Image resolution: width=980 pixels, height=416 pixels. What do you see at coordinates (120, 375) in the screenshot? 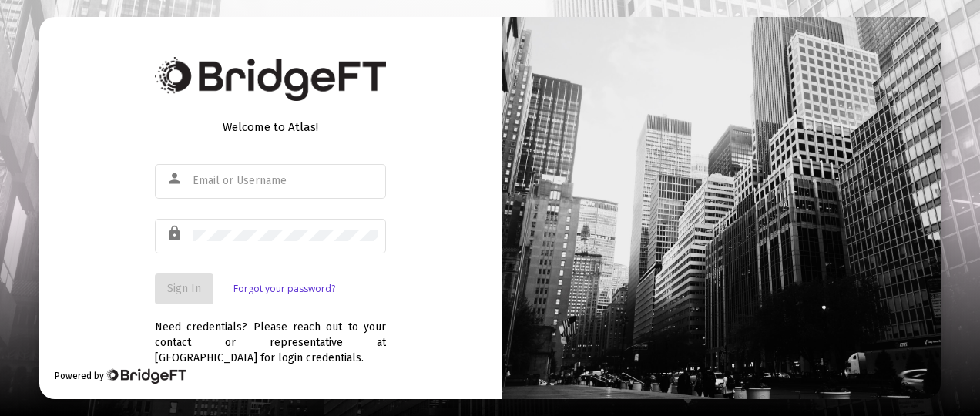
I see `div: Powered by` at bounding box center [120, 375].